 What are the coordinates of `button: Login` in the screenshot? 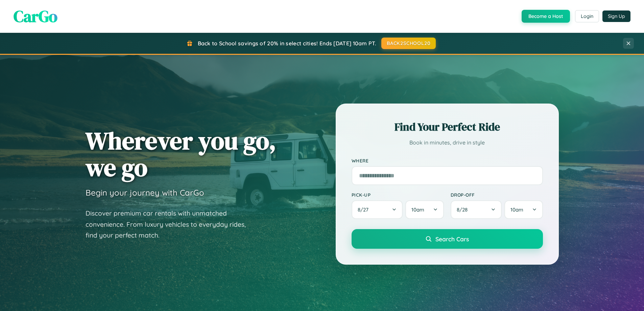 It's located at (587, 17).